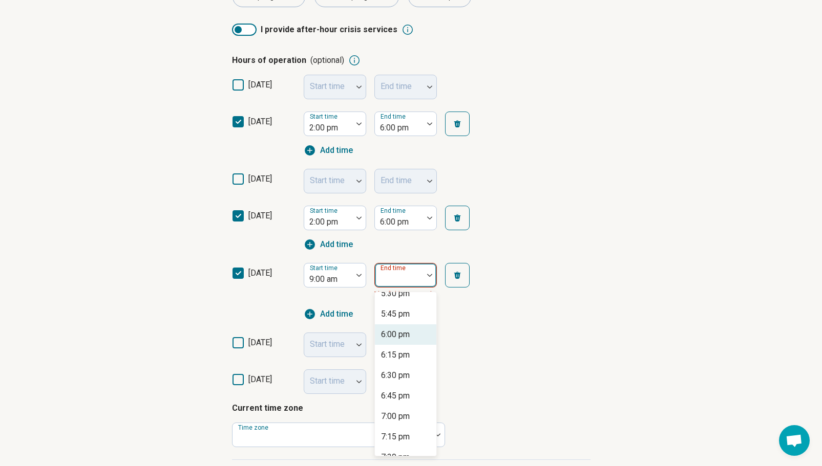 The image size is (822, 466). Describe the element at coordinates (395, 376) in the screenshot. I see `div: 6:30 pm` at that location.